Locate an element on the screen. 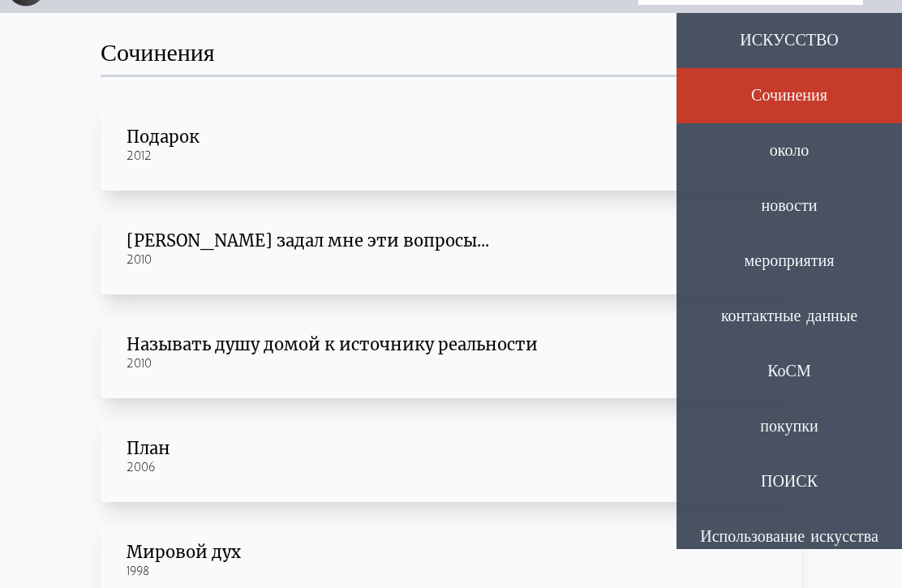 The image size is (902, 588). div: ПОИСК is located at coordinates (789, 483).